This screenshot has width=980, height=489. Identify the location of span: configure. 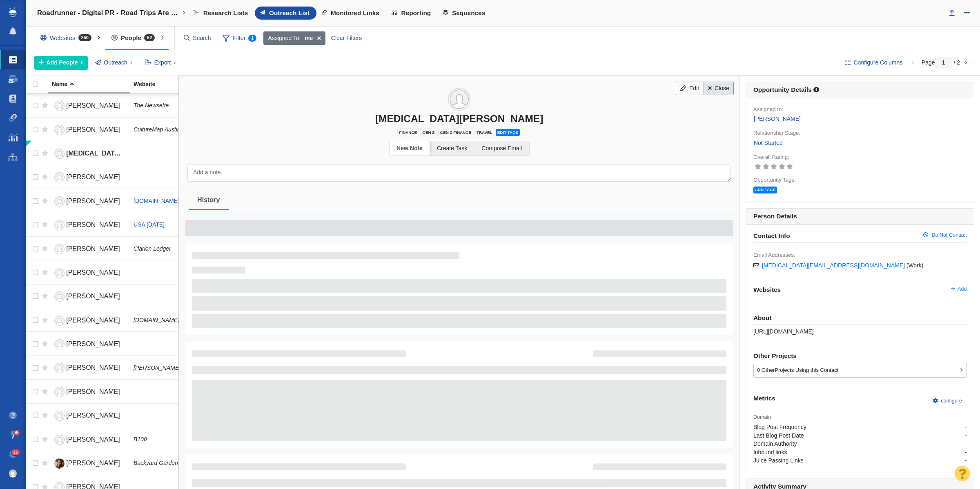
(952, 401).